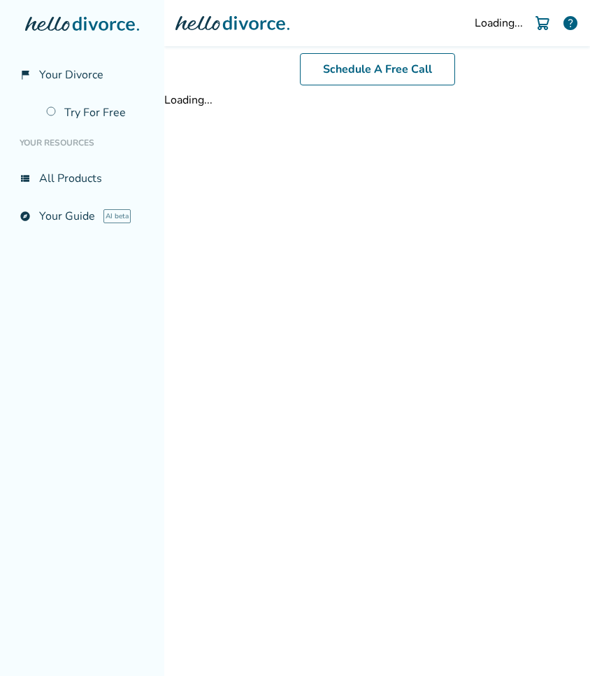  Describe the element at coordinates (117, 216) in the screenshot. I see `span: AI beta` at that location.